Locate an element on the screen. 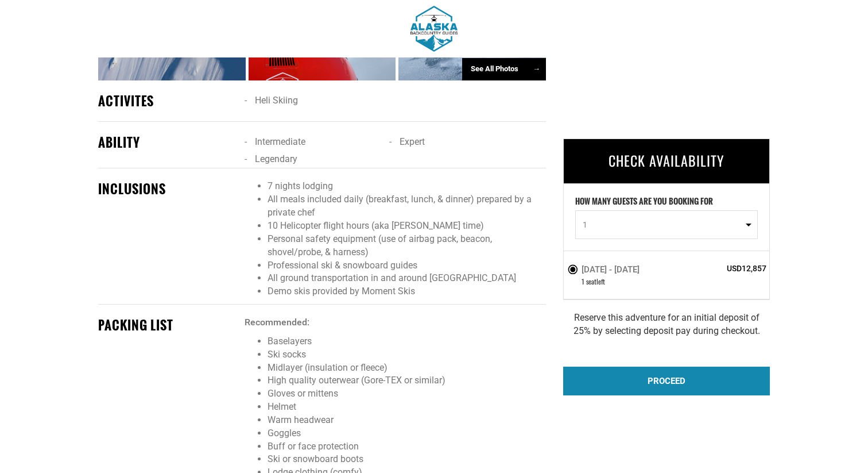 Image resolution: width=868 pixels, height=473 pixels. span: Expert is located at coordinates (412, 141).